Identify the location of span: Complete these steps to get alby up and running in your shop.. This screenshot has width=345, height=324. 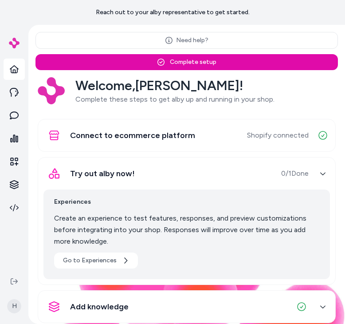
(175, 99).